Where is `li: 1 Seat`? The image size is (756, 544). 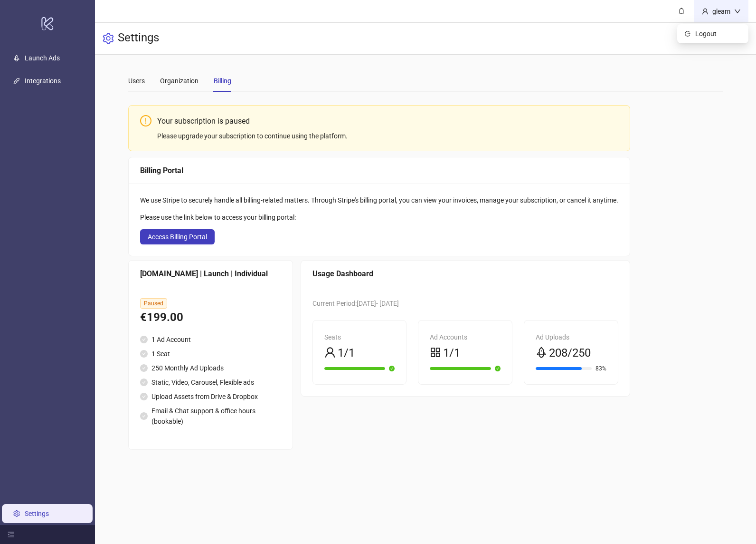 li: 1 Seat is located at coordinates (210, 354).